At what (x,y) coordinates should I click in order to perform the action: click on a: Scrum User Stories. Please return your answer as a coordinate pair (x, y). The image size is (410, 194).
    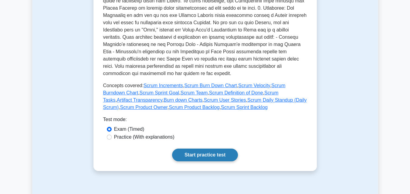
    Looking at the image, I should click on (225, 100).